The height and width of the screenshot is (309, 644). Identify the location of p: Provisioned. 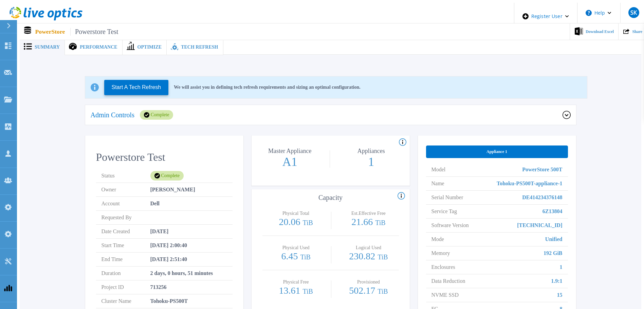
(368, 282).